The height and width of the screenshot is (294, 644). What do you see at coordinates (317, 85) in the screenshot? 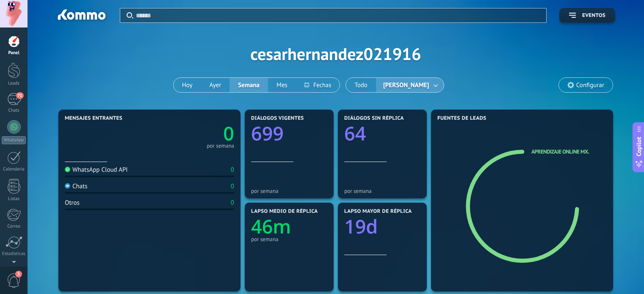
I see `button: Fechas` at bounding box center [317, 85].